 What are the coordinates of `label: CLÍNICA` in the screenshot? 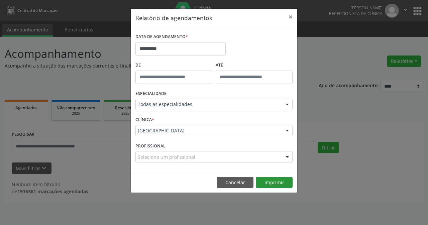 It's located at (145, 120).